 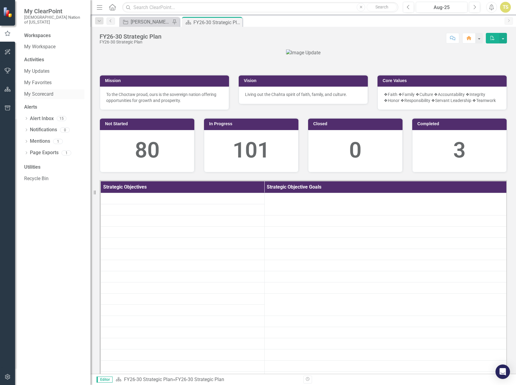 What do you see at coordinates (62, 119) in the screenshot?
I see `div: 15` at bounding box center [62, 119].